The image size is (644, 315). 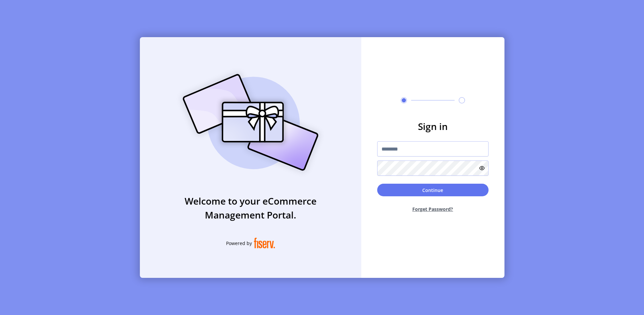 What do you see at coordinates (433, 209) in the screenshot?
I see `button: Forget Password?` at bounding box center [433, 209].